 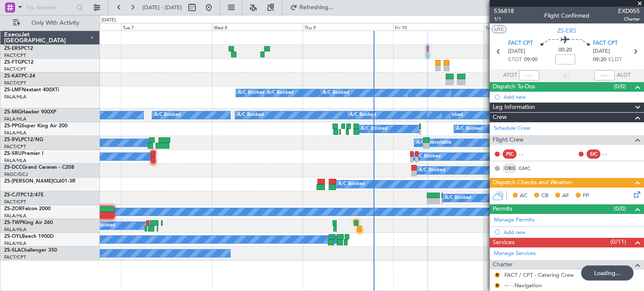 What do you see at coordinates (514, 107) in the screenshot?
I see `span: Leg Information` at bounding box center [514, 107].